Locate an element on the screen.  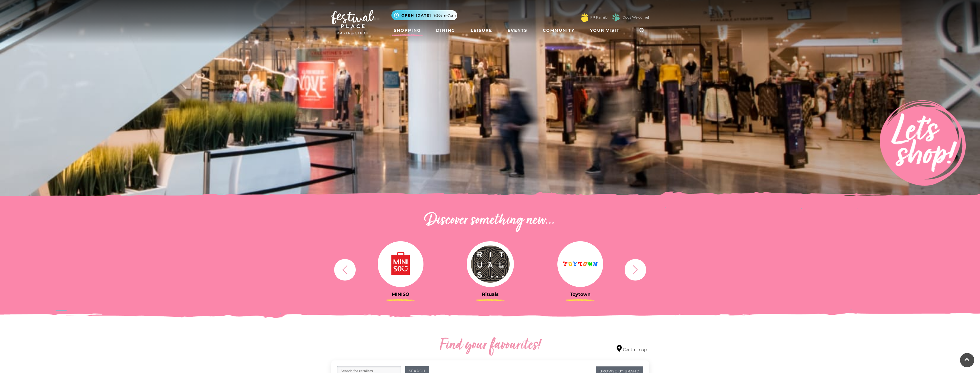
a: Dining is located at coordinates (445, 30).